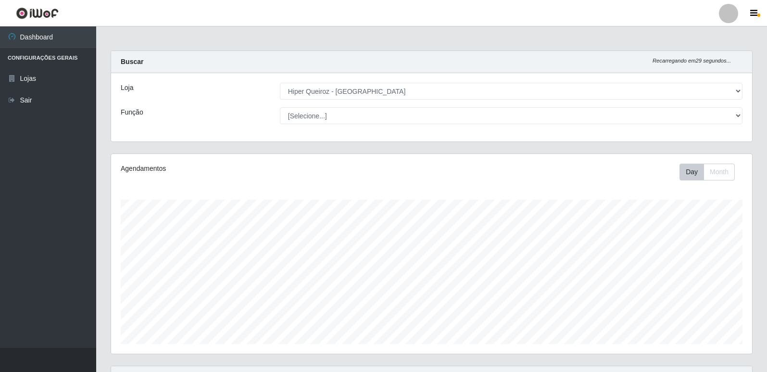 This screenshot has width=767, height=372. I want to click on label: Função, so click(132, 112).